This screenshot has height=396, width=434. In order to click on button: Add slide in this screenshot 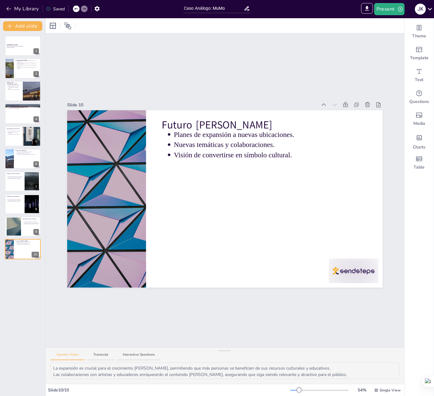, I will do `click(22, 26)`.